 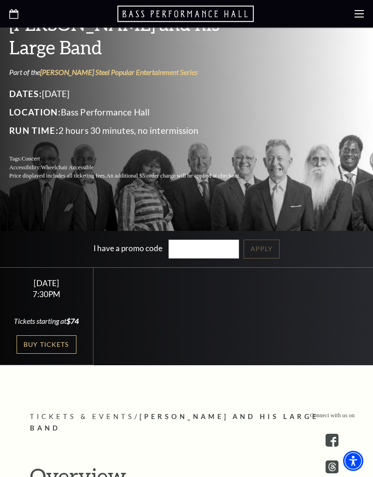 What do you see at coordinates (35, 112) in the screenshot?
I see `span: Location:` at bounding box center [35, 112].